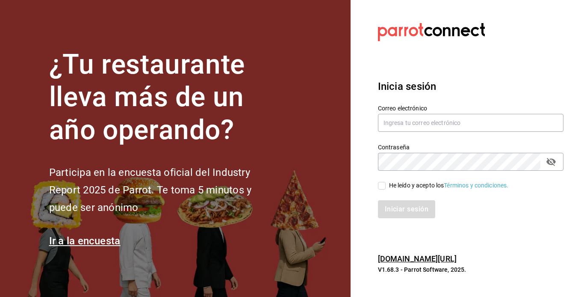 The image size is (584, 297). Describe the element at coordinates (85, 241) in the screenshot. I see `a: Ir a la encuesta` at that location.